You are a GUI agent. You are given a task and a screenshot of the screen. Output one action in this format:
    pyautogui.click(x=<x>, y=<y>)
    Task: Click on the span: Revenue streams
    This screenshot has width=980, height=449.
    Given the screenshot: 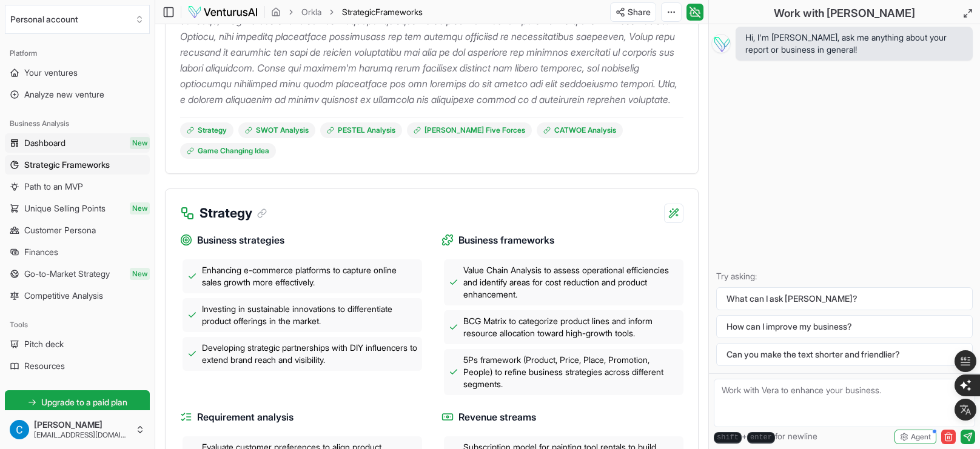 What is the action you would take?
    pyautogui.click(x=497, y=417)
    